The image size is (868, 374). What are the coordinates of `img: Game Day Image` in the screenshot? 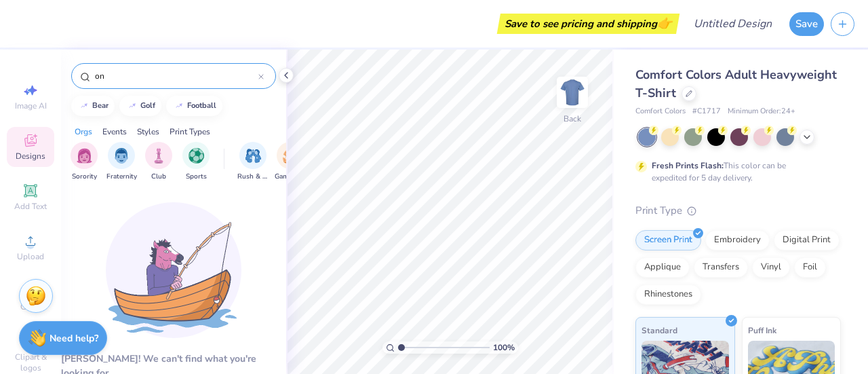 It's located at (291, 155).